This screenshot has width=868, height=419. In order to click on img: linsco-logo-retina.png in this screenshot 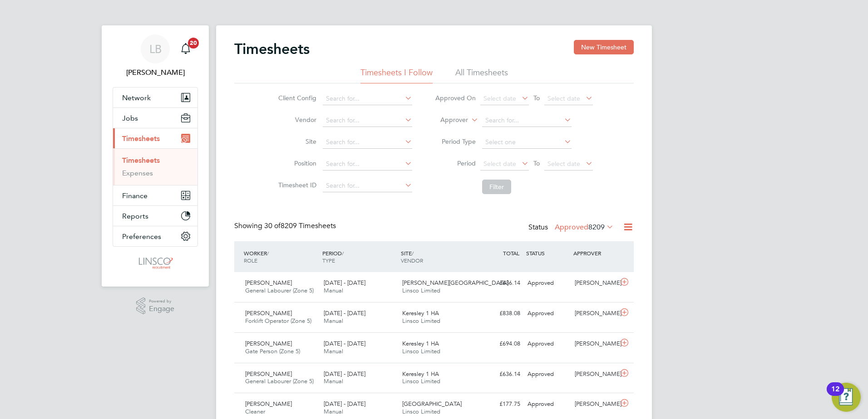, I will do `click(155, 263)`.